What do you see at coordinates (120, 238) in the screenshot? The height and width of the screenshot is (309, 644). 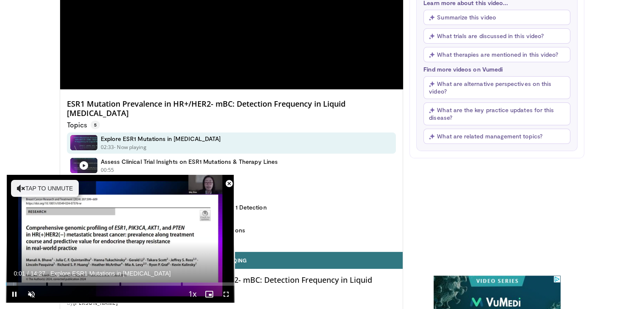 I see `video-js: Video Player` at bounding box center [120, 238].